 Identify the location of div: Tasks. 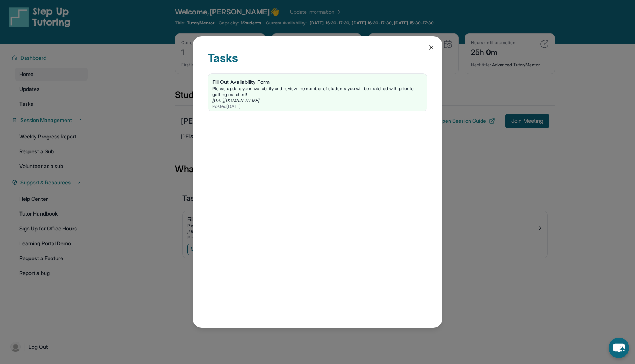
(317, 63).